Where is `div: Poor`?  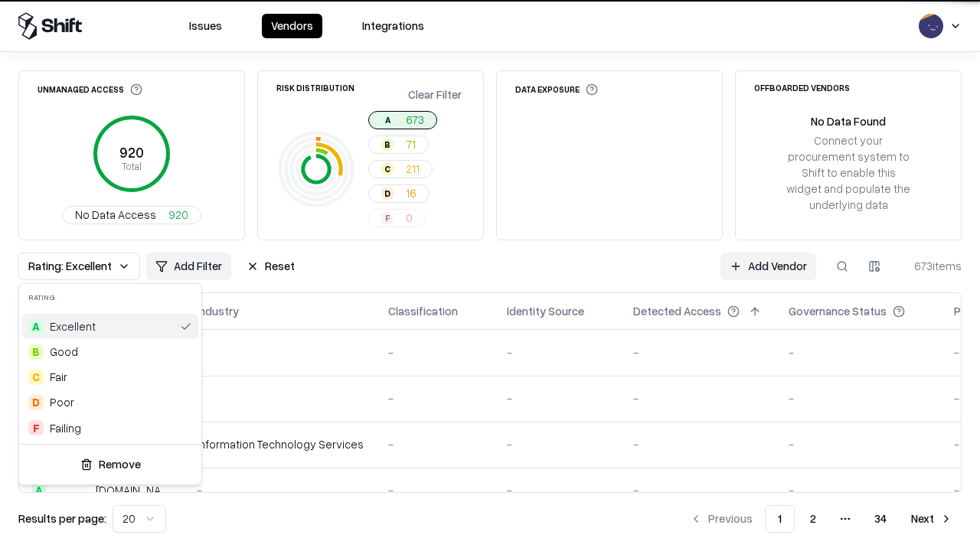
div: Poor is located at coordinates (62, 402).